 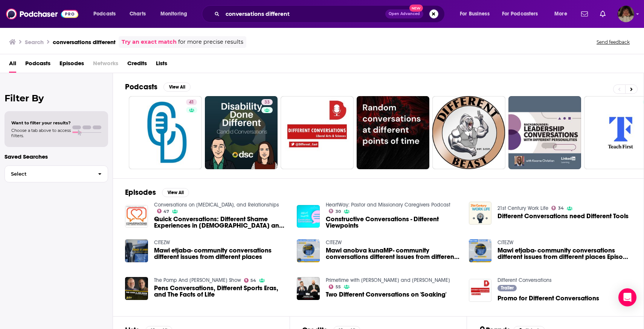 What do you see at coordinates (137, 14) in the screenshot?
I see `span: Charts` at bounding box center [137, 14].